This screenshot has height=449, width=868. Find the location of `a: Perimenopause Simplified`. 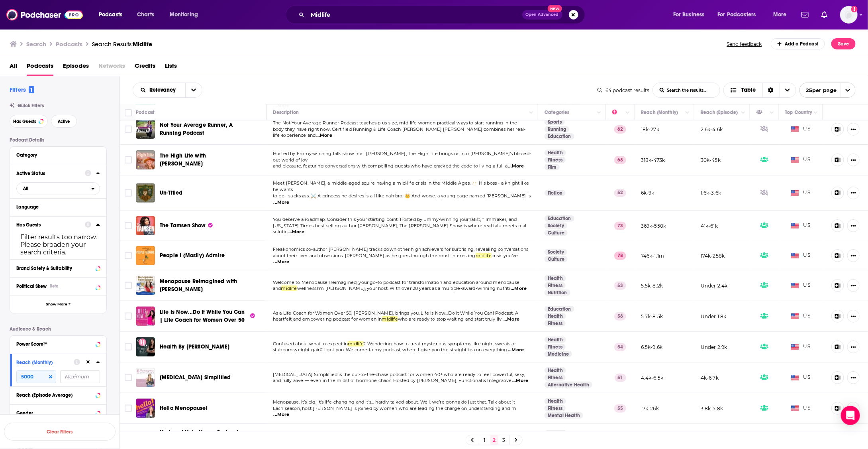

a: Perimenopause Simplified is located at coordinates (146, 378).